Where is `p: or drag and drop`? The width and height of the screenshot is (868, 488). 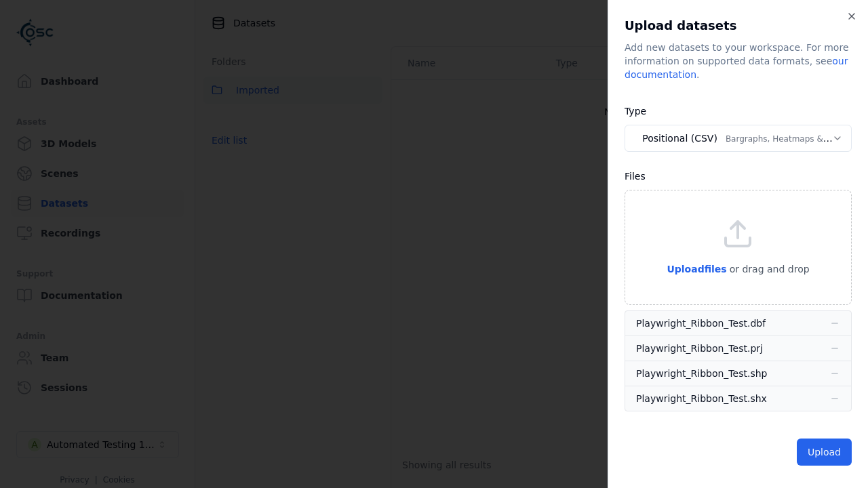 p: or drag and drop is located at coordinates (768, 269).